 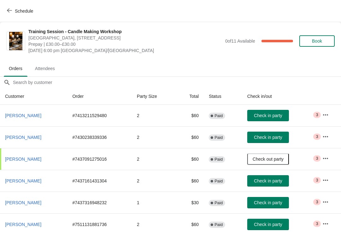 What do you see at coordinates (16, 41) in the screenshot?
I see `img: Training Session - Candle Making Workshop` at bounding box center [16, 41].